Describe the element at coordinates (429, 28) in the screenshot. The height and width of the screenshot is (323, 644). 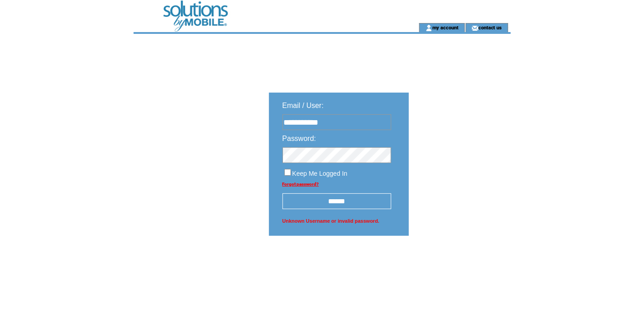
I see `img: account_icon.gif` at that location.